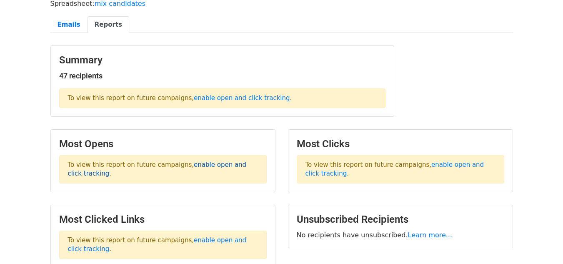 This screenshot has height=264, width=563. What do you see at coordinates (401, 219) in the screenshot?
I see `h3: Unsubscribed Recipients` at bounding box center [401, 219].